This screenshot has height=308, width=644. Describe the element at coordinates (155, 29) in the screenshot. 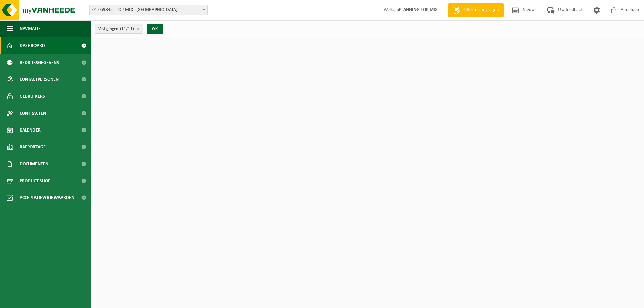

I see `button: OK` at that location.